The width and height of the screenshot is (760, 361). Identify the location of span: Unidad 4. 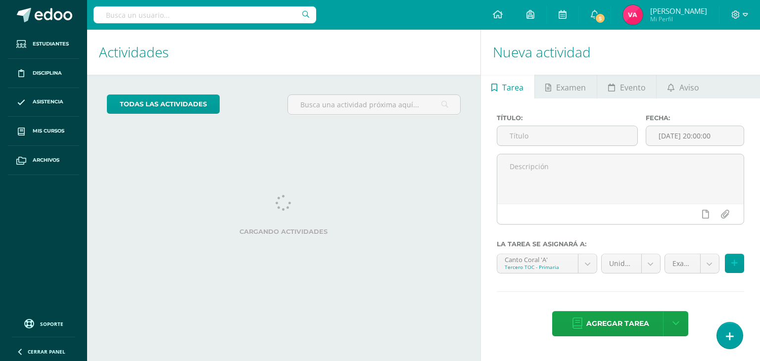
(621, 264).